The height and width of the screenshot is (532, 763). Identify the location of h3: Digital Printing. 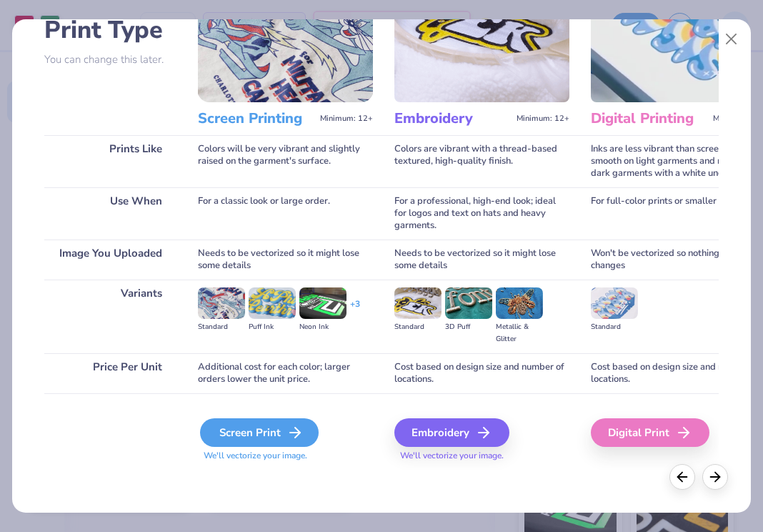
(649, 119).